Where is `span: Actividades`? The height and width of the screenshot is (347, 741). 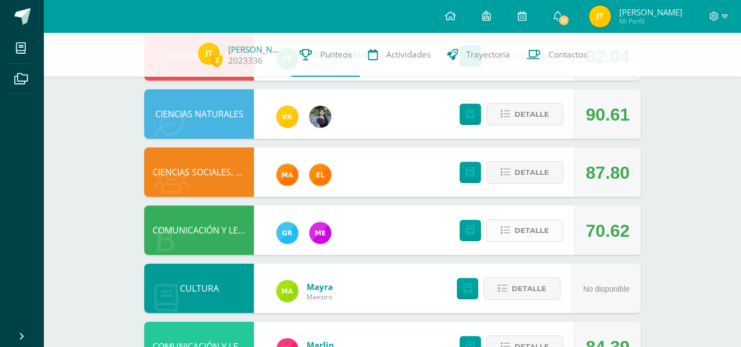
span: Actividades is located at coordinates (408, 54).